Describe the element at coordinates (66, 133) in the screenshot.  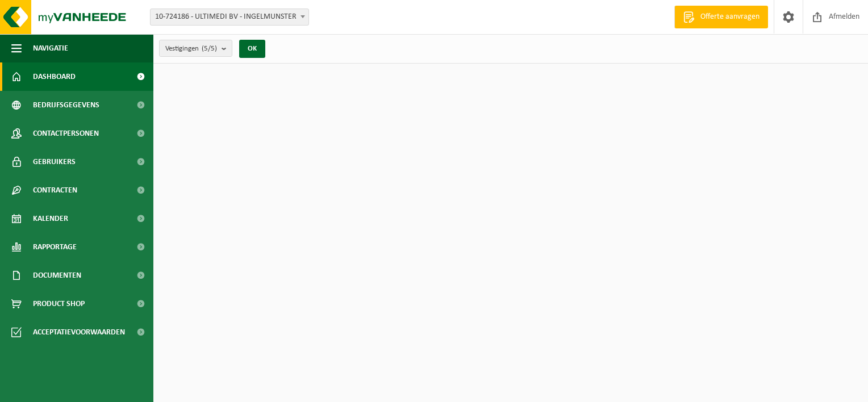
I see `span: Contactpersonen` at that location.